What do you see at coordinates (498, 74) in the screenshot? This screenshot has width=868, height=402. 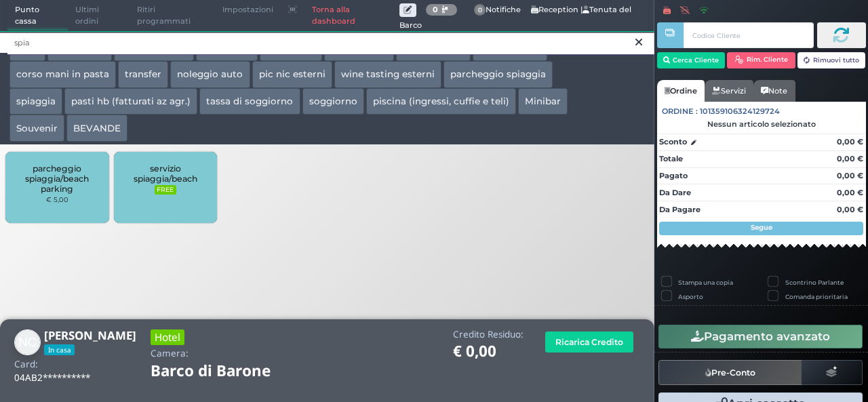 I see `button: parcheggio spiaggia` at bounding box center [498, 74].